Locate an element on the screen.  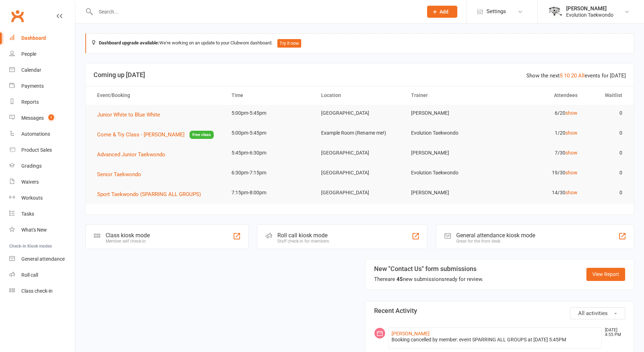
a: Workouts is located at coordinates (42, 198).